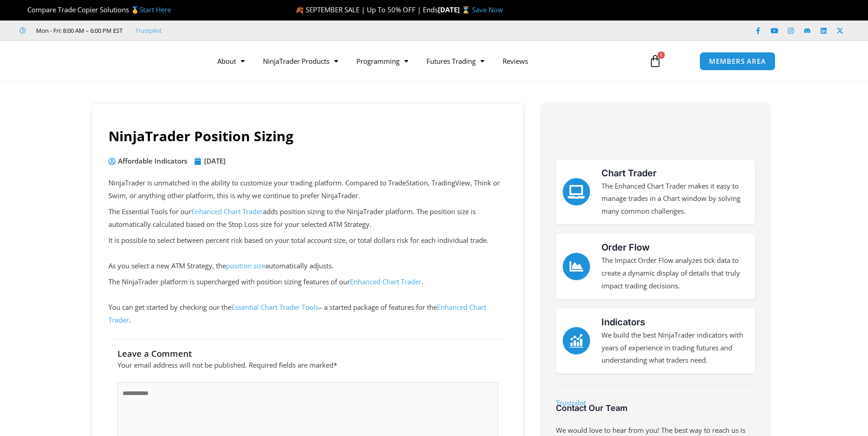  What do you see at coordinates (366, 10) in the screenshot?
I see `span: 🍂 SEPTEMBER SALE | Up To 50% OFF | Ends` at bounding box center [366, 10].